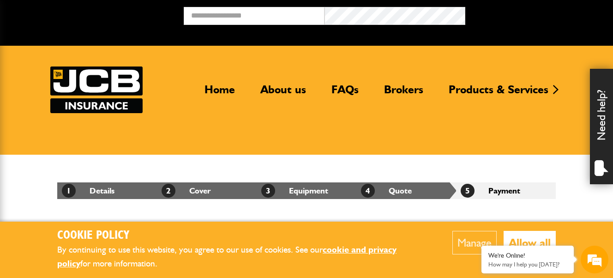 Image resolution: width=613 pixels, height=278 pixels. What do you see at coordinates (601, 126) in the screenshot?
I see `div: Need help?` at bounding box center [601, 126].